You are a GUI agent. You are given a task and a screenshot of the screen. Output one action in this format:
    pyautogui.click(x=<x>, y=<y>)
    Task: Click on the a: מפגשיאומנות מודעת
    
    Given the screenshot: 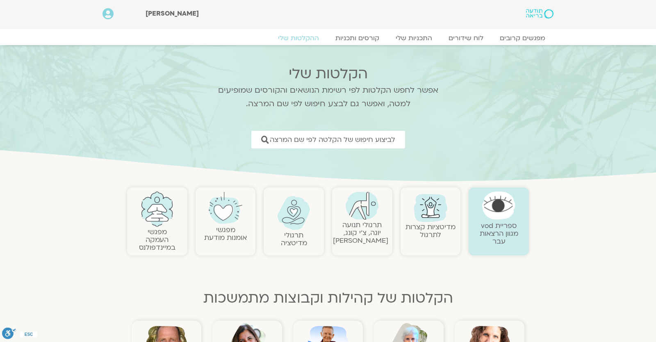 What is the action you would take?
    pyautogui.click(x=225, y=234)
    